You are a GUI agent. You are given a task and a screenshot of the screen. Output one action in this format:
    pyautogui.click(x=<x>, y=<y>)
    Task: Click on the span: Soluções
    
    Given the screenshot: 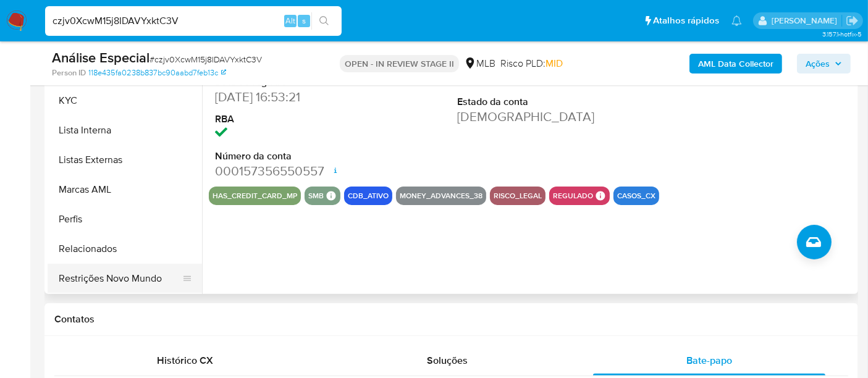 What is the action you would take?
    pyautogui.click(x=448, y=360)
    